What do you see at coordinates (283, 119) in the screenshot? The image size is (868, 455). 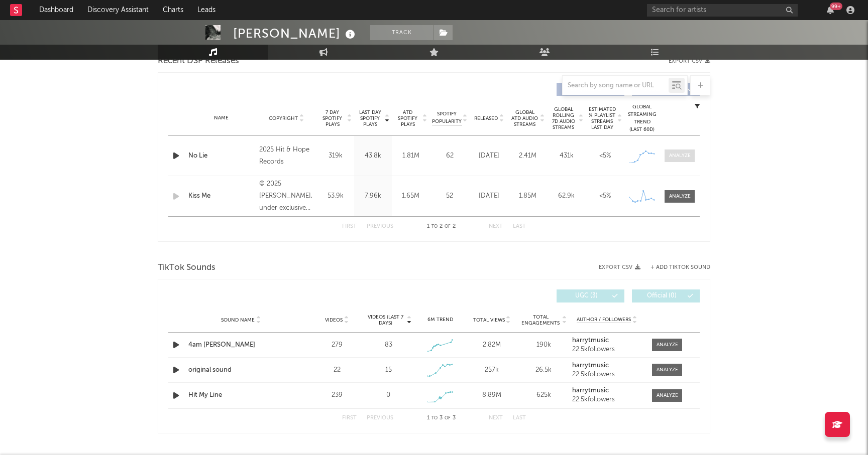 I see `span: Copyright` at bounding box center [283, 119].